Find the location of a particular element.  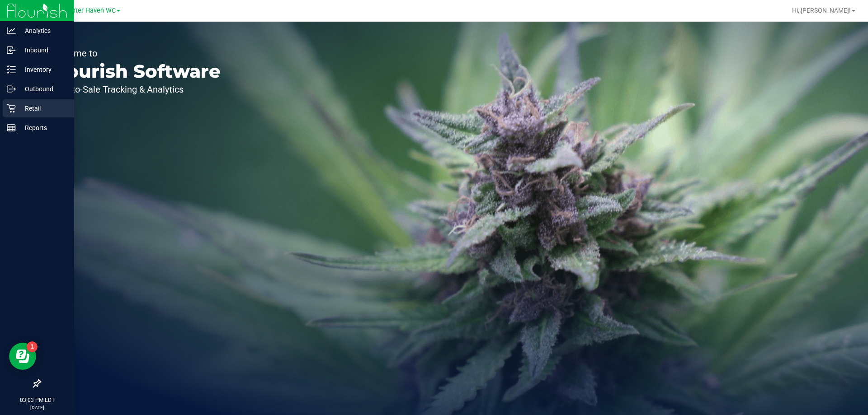

p: Inbound is located at coordinates (43, 50).